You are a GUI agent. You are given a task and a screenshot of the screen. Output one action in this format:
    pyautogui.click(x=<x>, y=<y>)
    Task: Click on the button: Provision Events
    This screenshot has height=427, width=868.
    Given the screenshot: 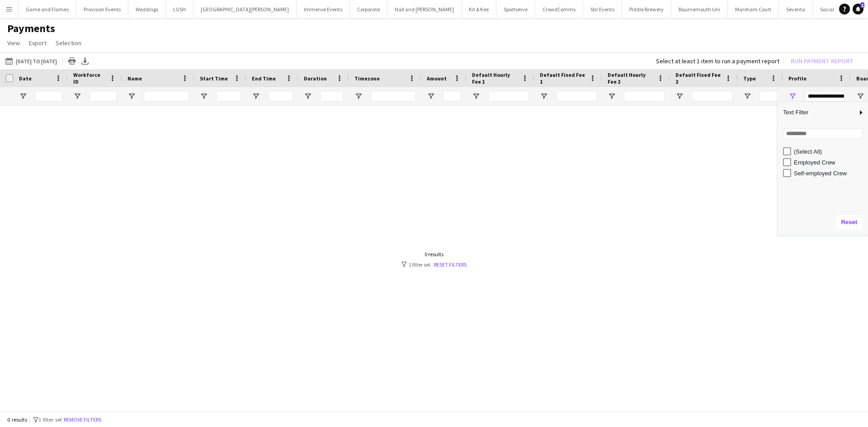 What is the action you would take?
    pyautogui.click(x=102, y=9)
    